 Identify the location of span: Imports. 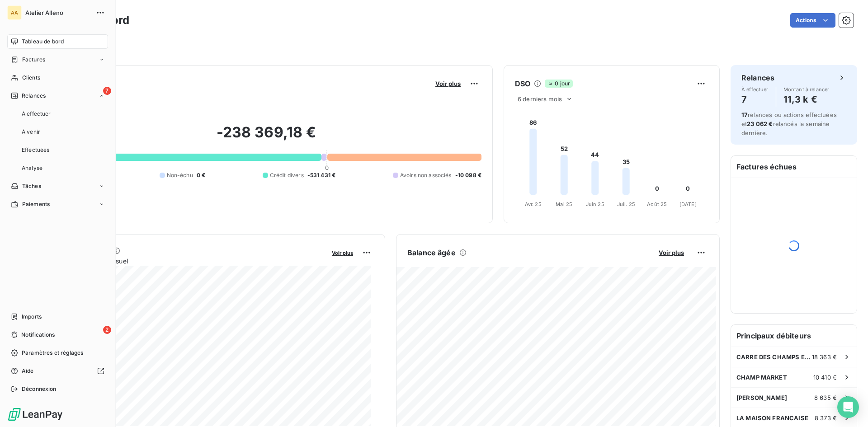
(32, 317).